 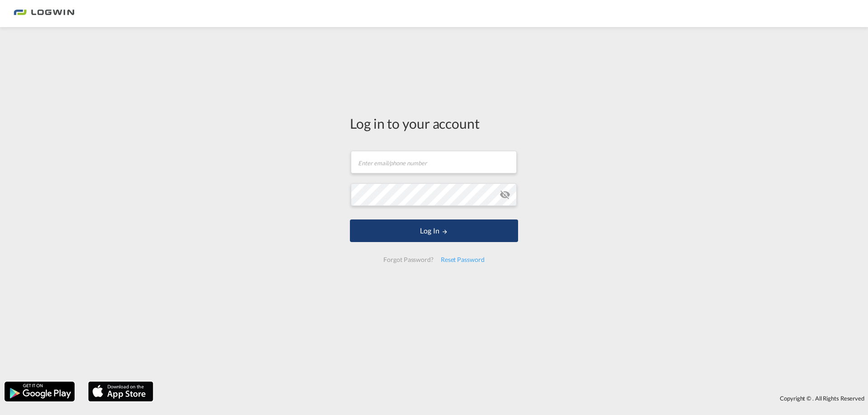 I want to click on button: LOGIN, so click(x=434, y=231).